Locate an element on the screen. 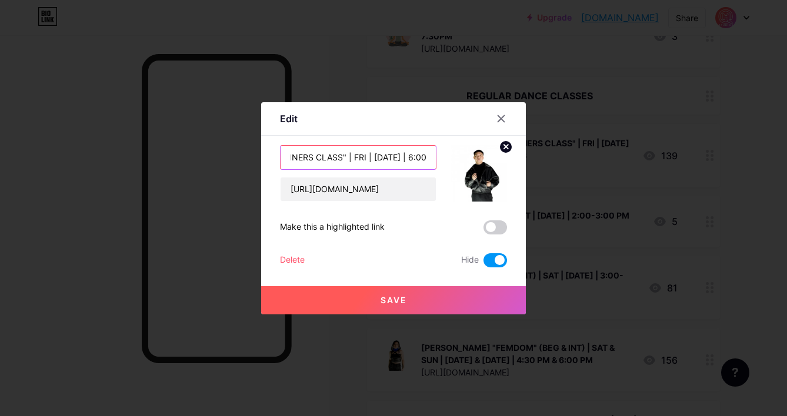 The height and width of the screenshot is (416, 787). div: Edit is located at coordinates (289, 119).